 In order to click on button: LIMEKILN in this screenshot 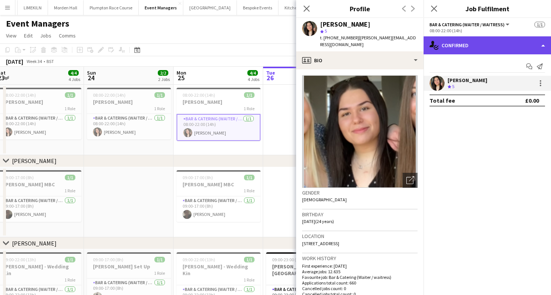, I will do `click(33, 7)`.